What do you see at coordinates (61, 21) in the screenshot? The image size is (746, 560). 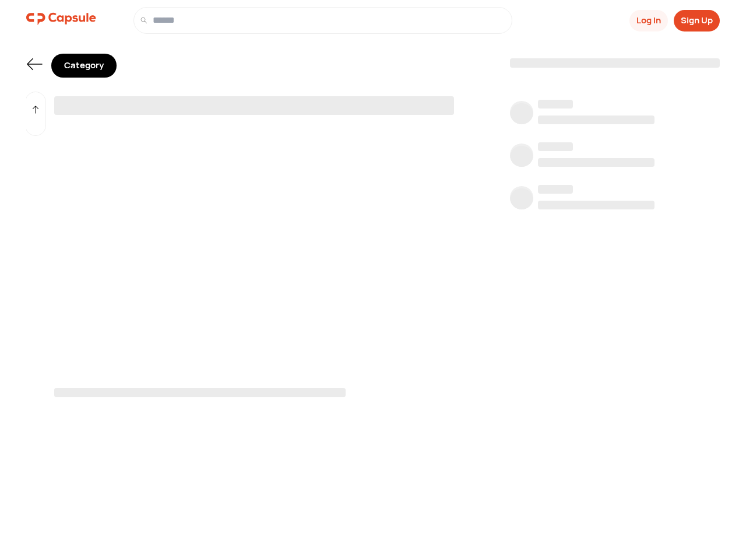 I see `a: logo` at bounding box center [61, 21].